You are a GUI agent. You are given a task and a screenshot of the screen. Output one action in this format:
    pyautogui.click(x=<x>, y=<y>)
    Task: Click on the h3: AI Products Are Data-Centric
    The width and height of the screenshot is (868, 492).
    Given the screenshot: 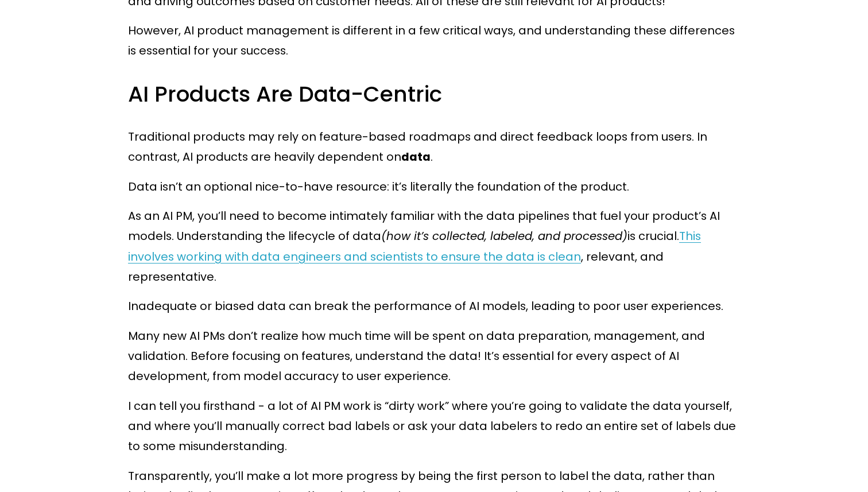 What is the action you would take?
    pyautogui.click(x=434, y=94)
    